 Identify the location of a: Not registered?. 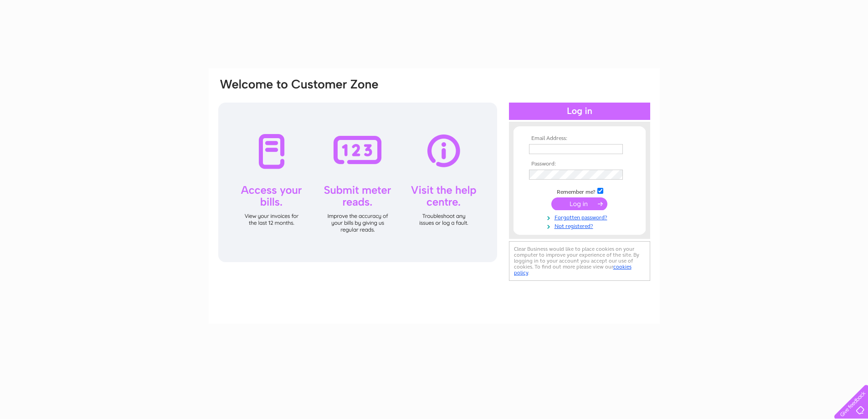
(580, 226).